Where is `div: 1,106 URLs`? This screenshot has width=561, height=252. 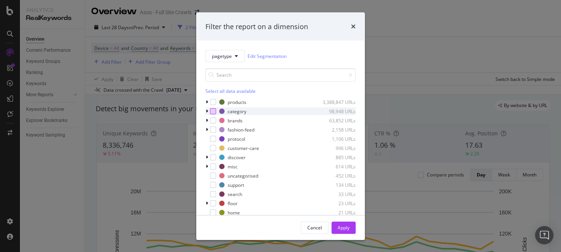
div: 1,106 URLs is located at coordinates (337, 138).